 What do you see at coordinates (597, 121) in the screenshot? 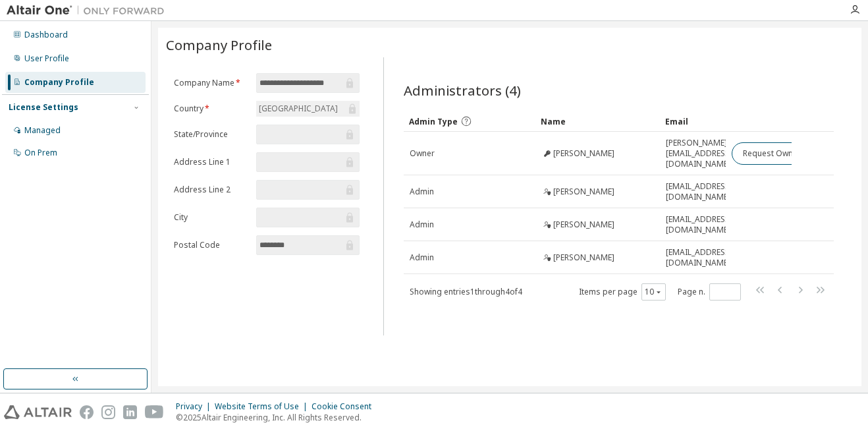
I see `div: Name` at bounding box center [597, 121].